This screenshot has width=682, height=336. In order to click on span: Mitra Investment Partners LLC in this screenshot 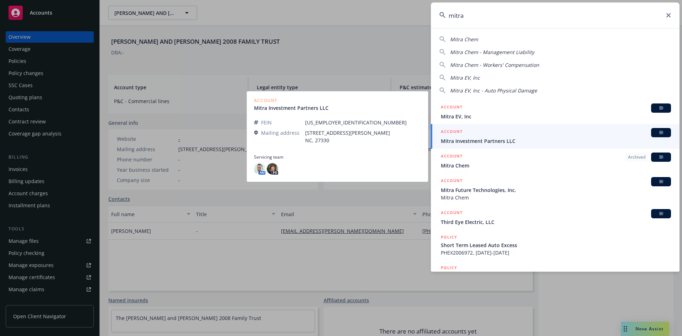, I will do `click(556, 141)`.